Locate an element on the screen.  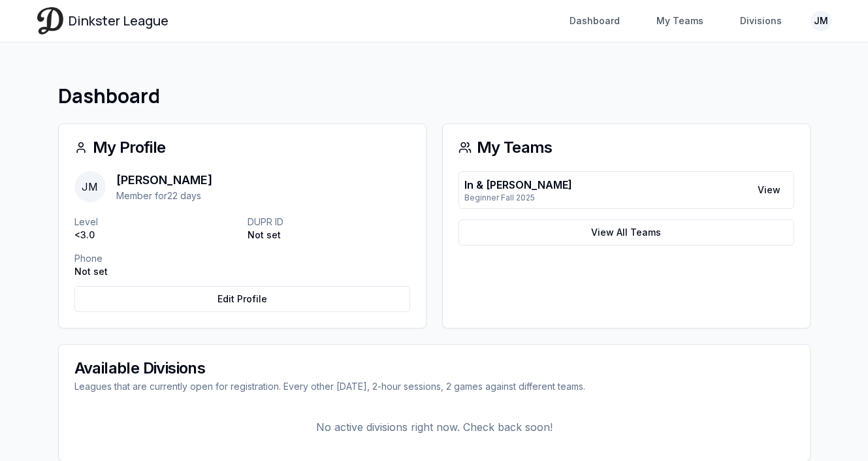
div: My Teams is located at coordinates (627, 147).